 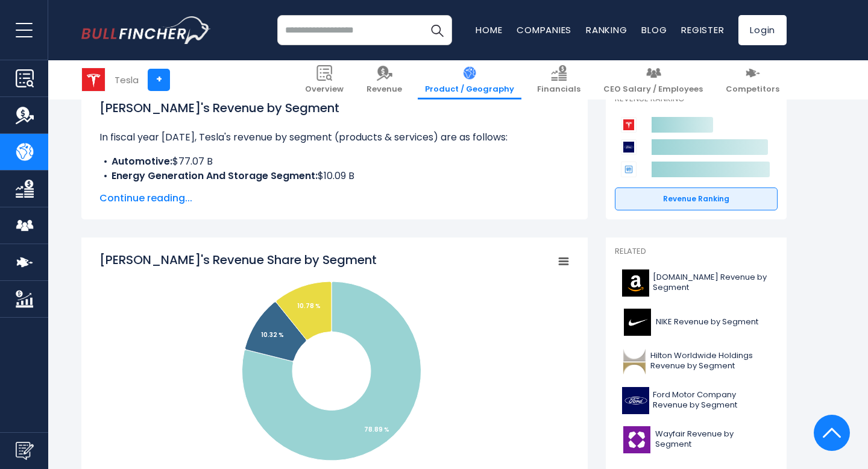 I want to click on li: $10.09 B, so click(x=334, y=176).